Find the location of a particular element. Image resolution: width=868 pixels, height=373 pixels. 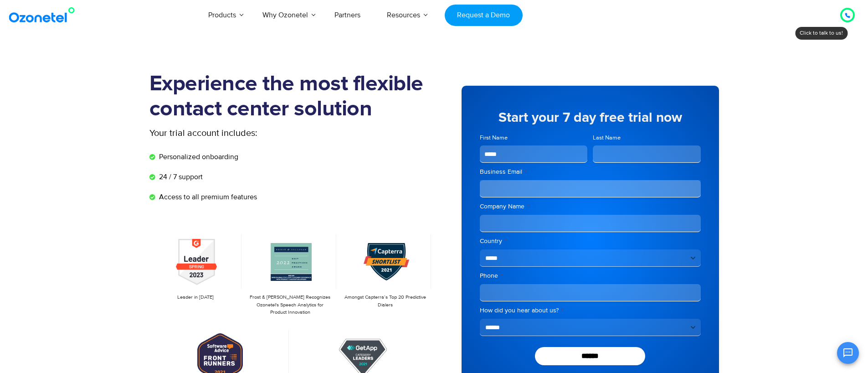

p: Your trial account includes: is located at coordinates (257, 133).